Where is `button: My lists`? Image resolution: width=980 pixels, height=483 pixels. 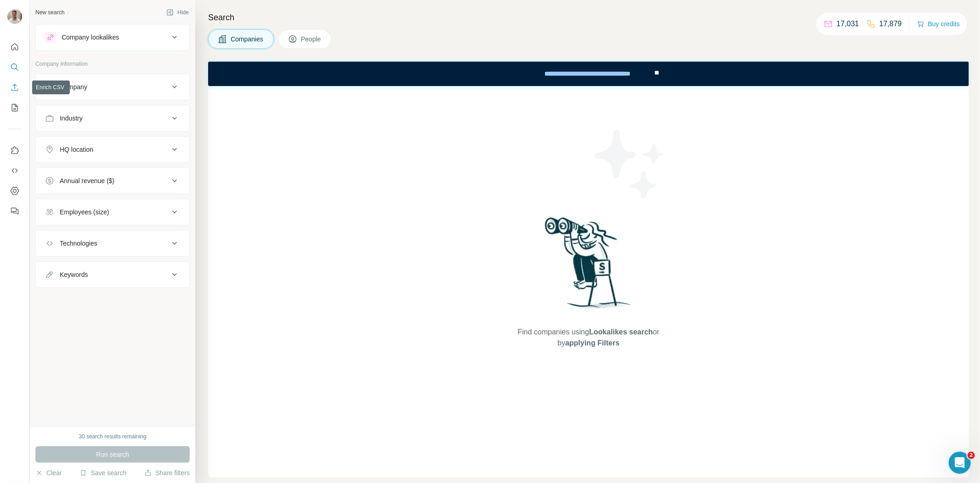 button: My lists is located at coordinates (14, 108).